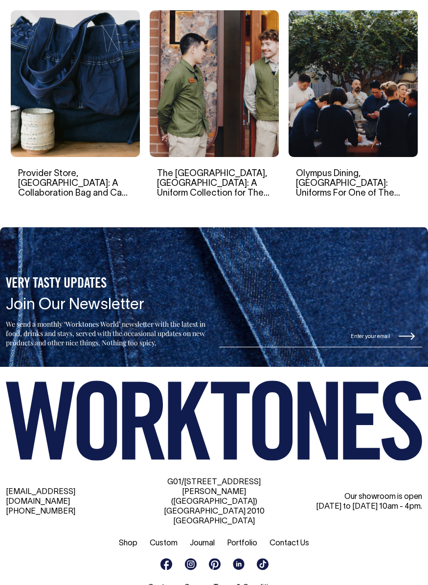 This screenshot has width=428, height=585. What do you see at coordinates (202, 543) in the screenshot?
I see `a: Journal` at bounding box center [202, 543].